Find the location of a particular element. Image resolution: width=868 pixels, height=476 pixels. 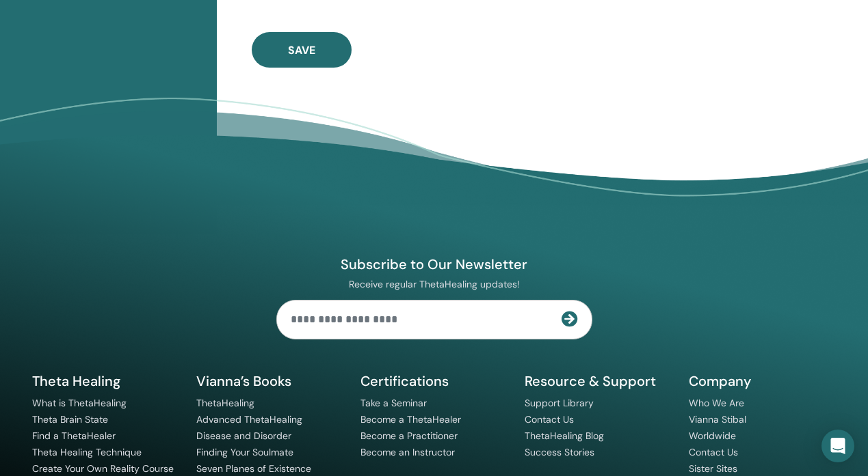

a: Disease and Disorder is located at coordinates (244, 436).